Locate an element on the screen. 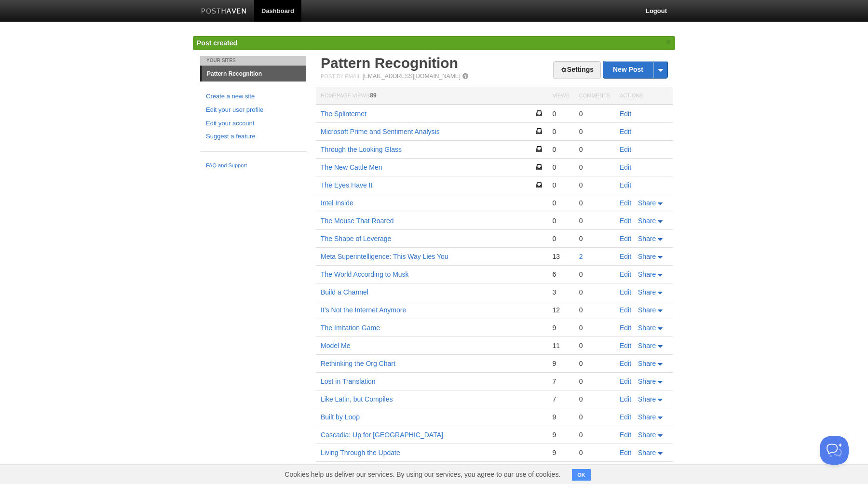 This screenshot has height=484, width=868. a: The New Cattle Men is located at coordinates (352, 167).